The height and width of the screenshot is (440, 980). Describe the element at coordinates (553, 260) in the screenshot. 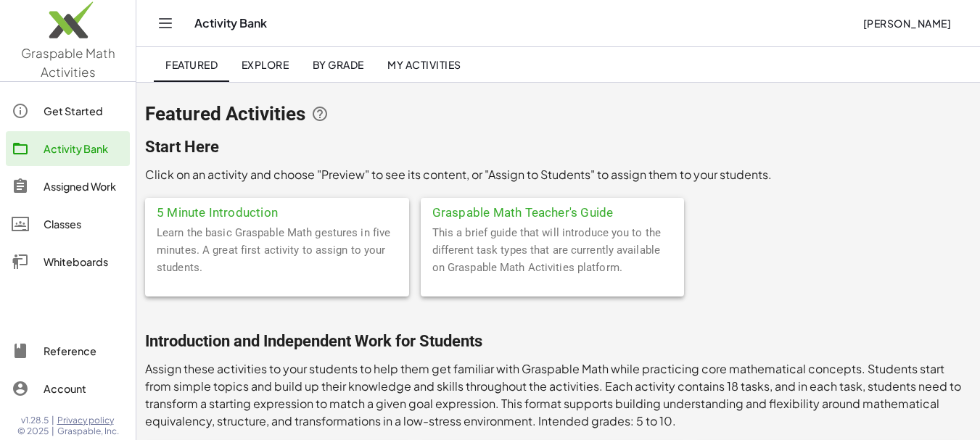

I see `div: This a brief guide that will introduce you to the different task types that are currently availab...` at that location.